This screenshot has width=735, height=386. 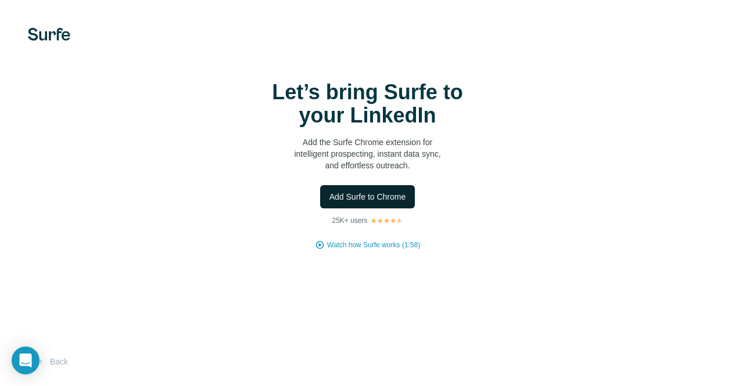 I want to click on img: Rating Stars, so click(x=386, y=221).